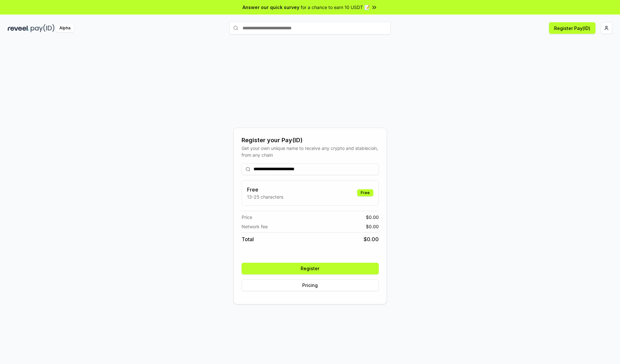 This screenshot has width=620, height=364. I want to click on span: Answer our quick survey, so click(271, 7).